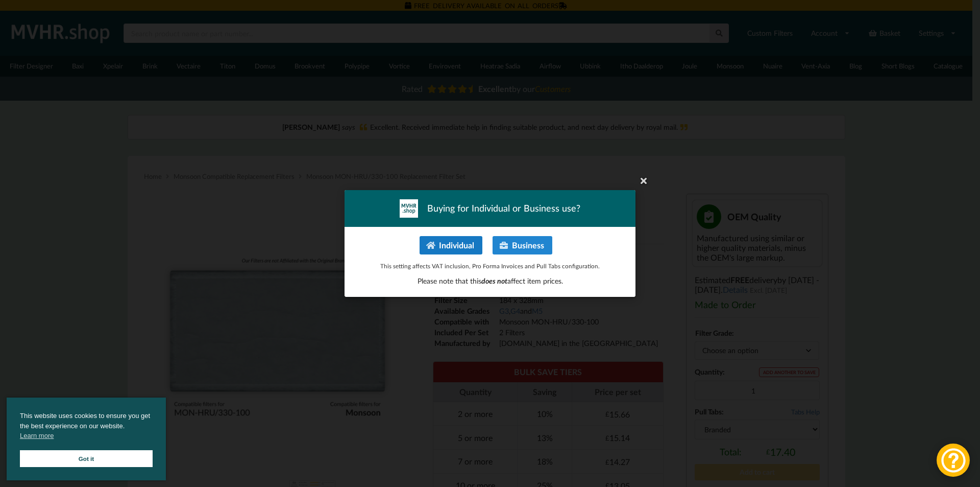 The width and height of the screenshot is (980, 487). Describe the element at coordinates (86, 438) in the screenshot. I see `div: cookieconsent` at that location.